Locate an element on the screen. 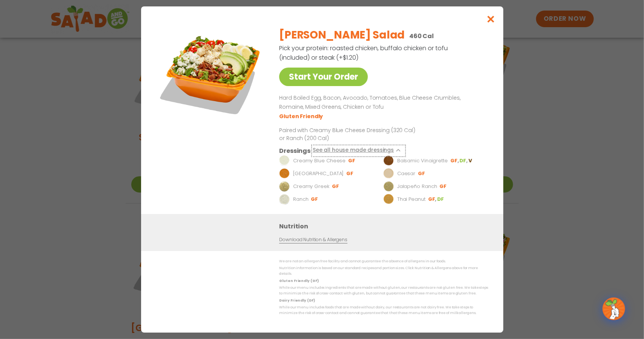  p: Pick your protein: roasted chicken, buffalo chicken or tofu (included) or steak (+$1.20) is located at coordinates (364, 53).